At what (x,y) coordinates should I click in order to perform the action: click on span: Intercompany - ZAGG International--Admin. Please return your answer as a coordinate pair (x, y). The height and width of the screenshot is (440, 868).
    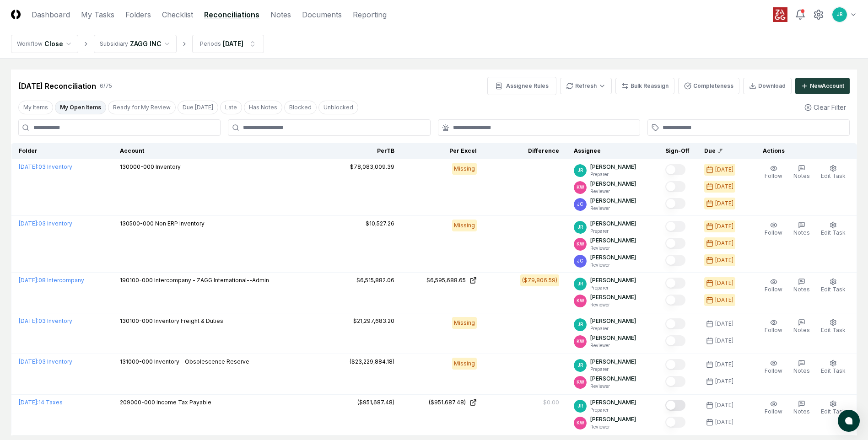
    Looking at the image, I should click on (212, 279).